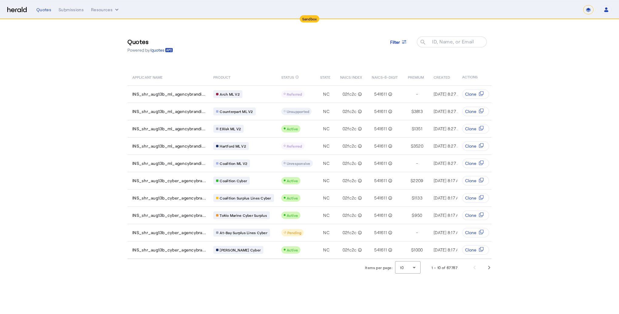 The image size is (619, 314). What do you see at coordinates (489, 267) in the screenshot?
I see `button: Next page` at bounding box center [489, 267].